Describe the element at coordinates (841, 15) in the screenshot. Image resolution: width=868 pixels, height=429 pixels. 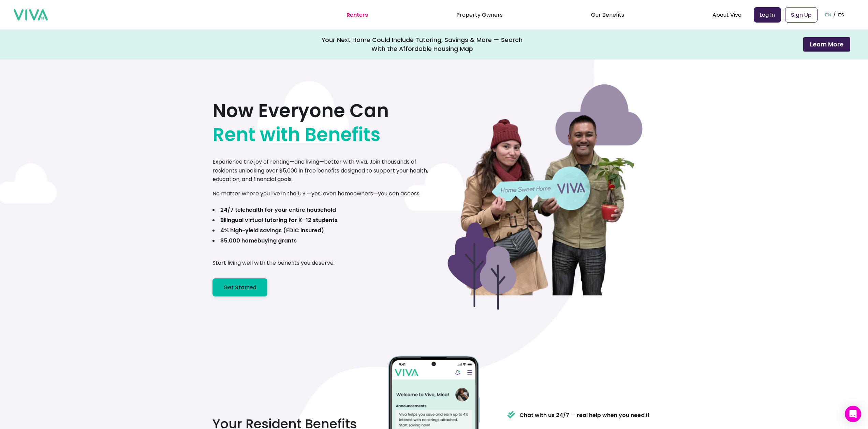
I see `button: ES` at that location.